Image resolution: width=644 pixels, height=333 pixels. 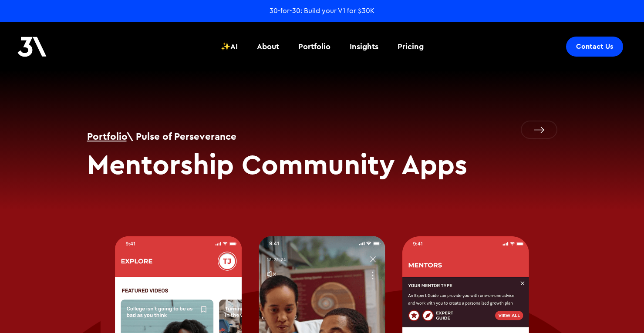 What do you see at coordinates (322, 136) in the screenshot?
I see `h1: \ Pulse of Perseverance` at bounding box center [322, 136].